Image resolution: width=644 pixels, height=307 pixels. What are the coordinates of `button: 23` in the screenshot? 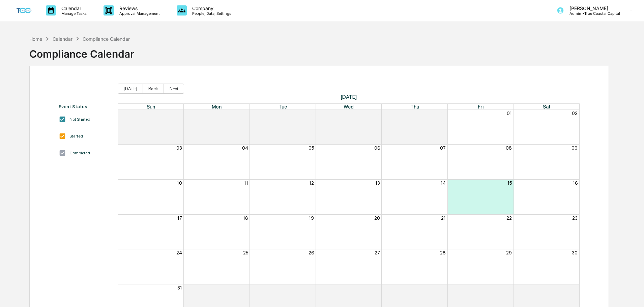 It's located at (575, 218).